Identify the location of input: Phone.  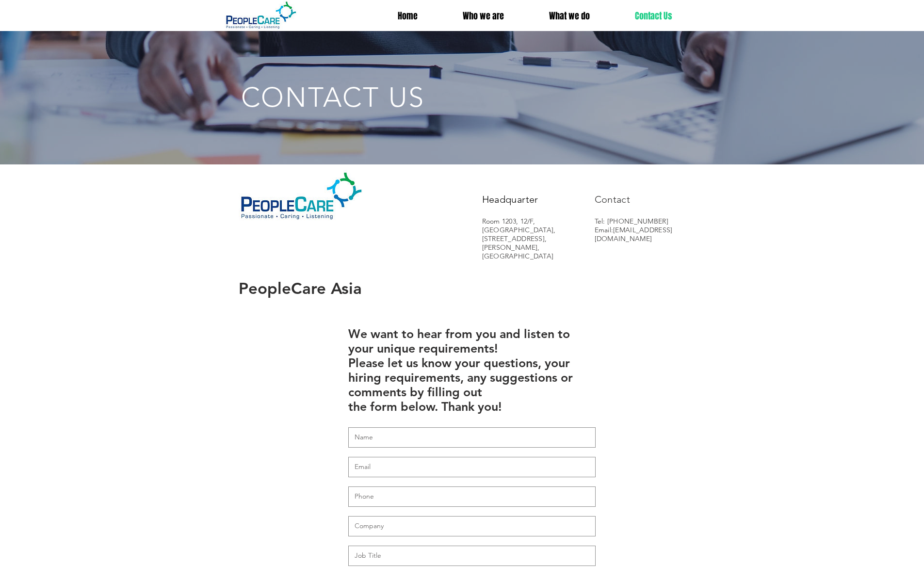
(472, 497).